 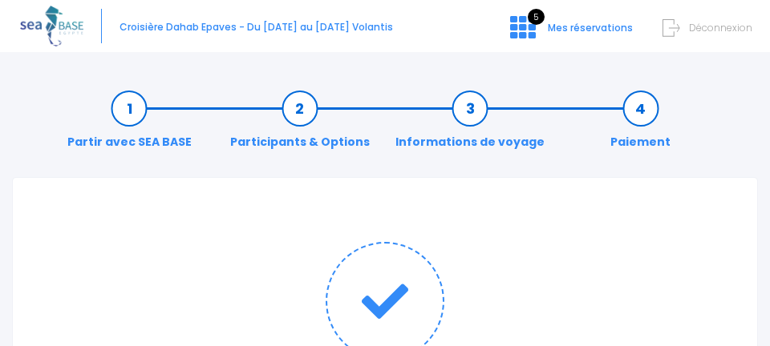 What do you see at coordinates (536, 17) in the screenshot?
I see `span: 5` at bounding box center [536, 17].